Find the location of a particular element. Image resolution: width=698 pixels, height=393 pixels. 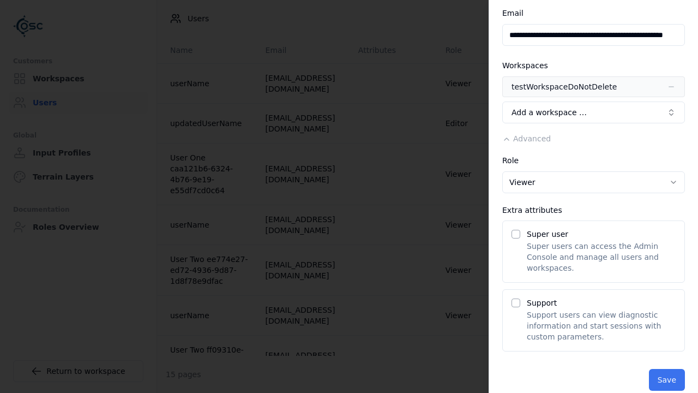

button: Save is located at coordinates (667, 380).